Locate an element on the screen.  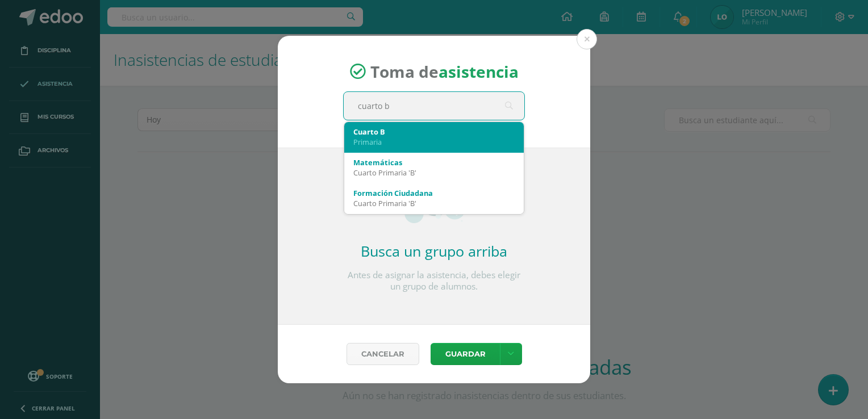
div: Primaria is located at coordinates (434, 142).